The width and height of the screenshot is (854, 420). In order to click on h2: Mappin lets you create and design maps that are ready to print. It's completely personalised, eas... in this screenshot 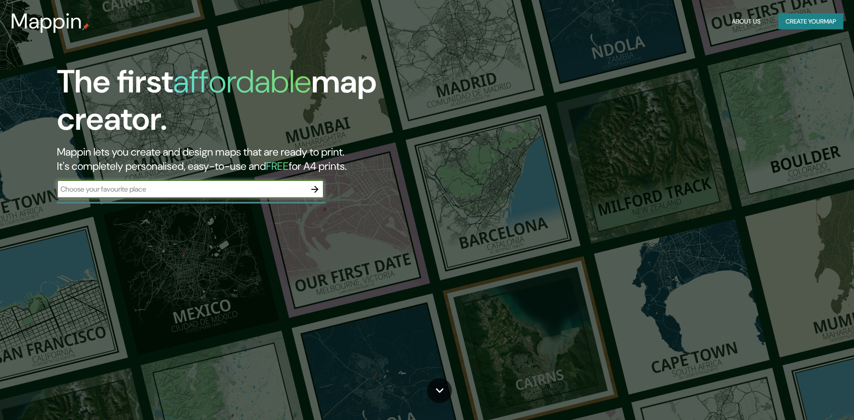, I will do `click(270, 159)`.